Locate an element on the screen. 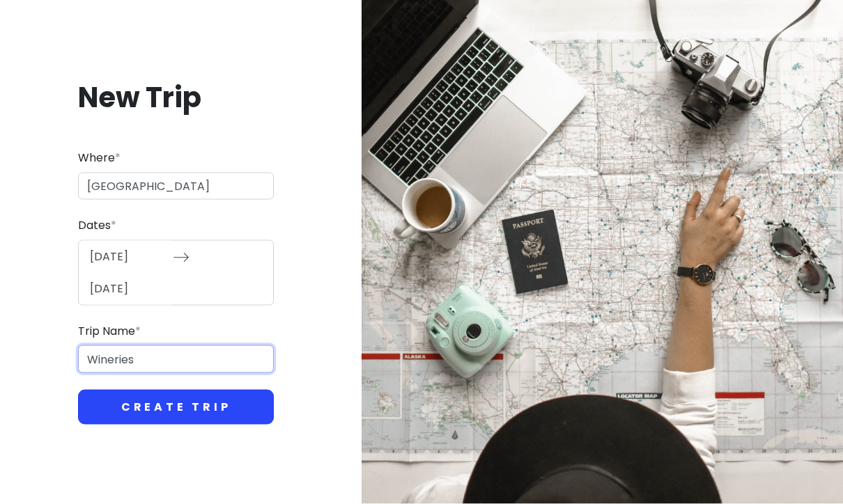  input: End Date is located at coordinates (127, 289).